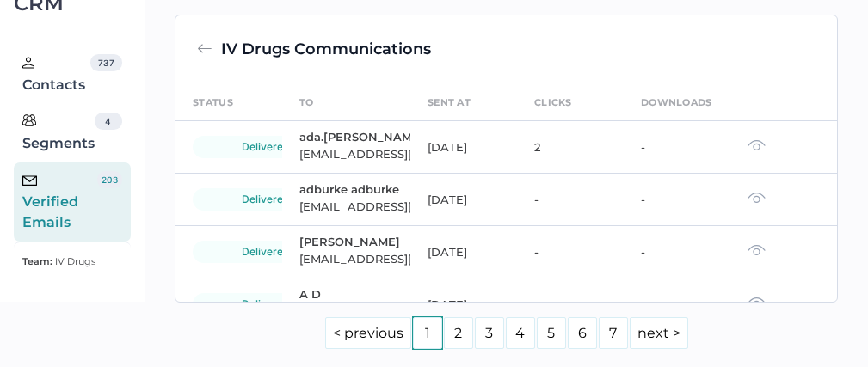 This screenshot has width=868, height=367. I want to click on div: 203, so click(110, 180).